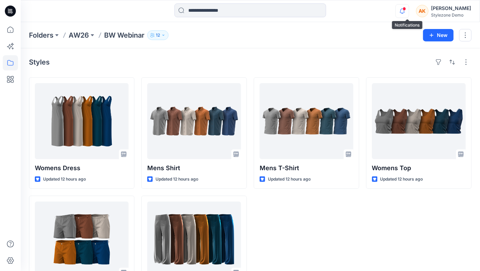 This screenshot has width=480, height=271. I want to click on h4: Styles, so click(39, 62).